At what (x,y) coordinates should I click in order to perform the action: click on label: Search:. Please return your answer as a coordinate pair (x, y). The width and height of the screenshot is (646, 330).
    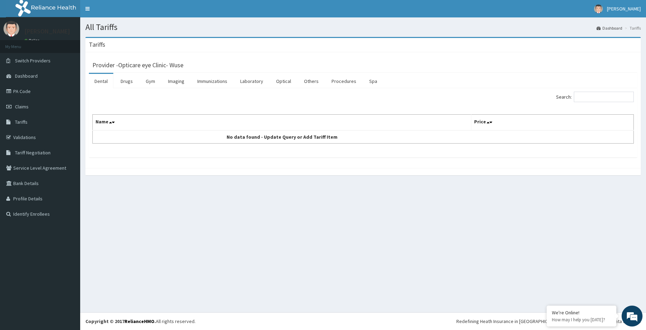
    Looking at the image, I should click on (595, 97).